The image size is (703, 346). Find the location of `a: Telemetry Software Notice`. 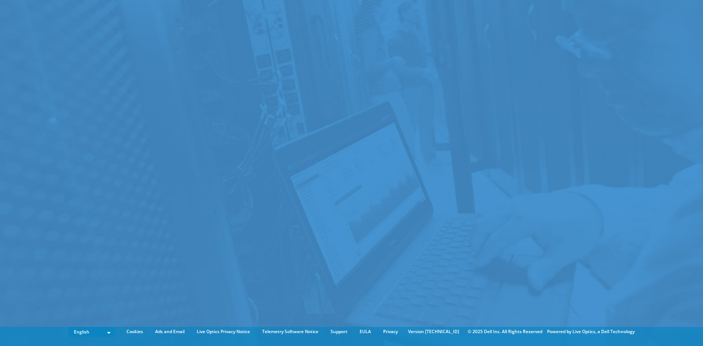

a: Telemetry Software Notice is located at coordinates (290, 332).